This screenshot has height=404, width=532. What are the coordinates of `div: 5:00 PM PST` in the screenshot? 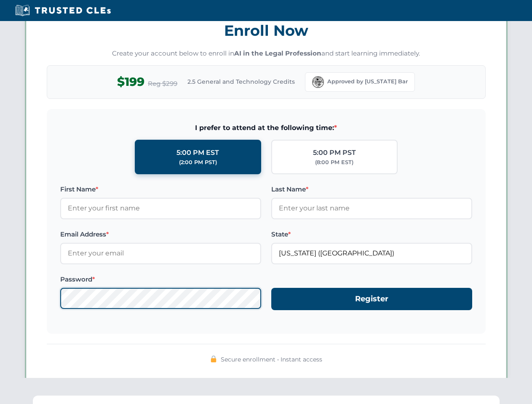 It's located at (334, 153).